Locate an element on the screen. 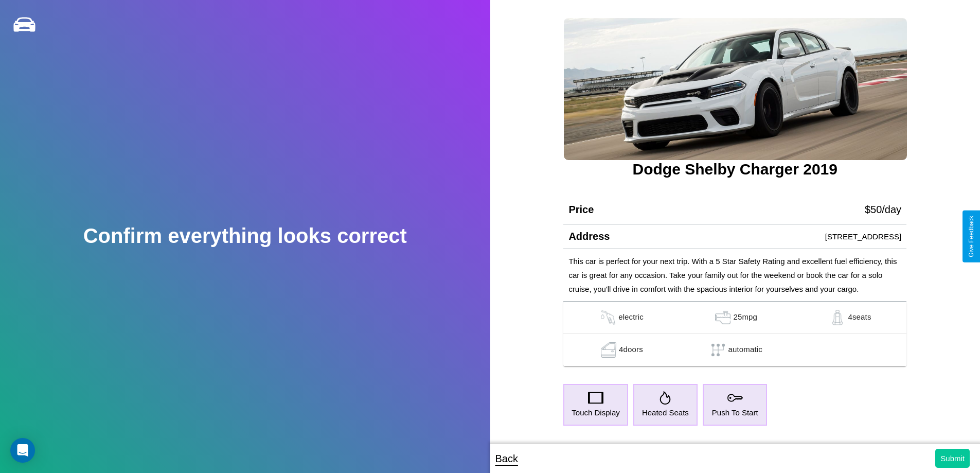 The height and width of the screenshot is (473, 980). table: simple table is located at coordinates (734, 334).